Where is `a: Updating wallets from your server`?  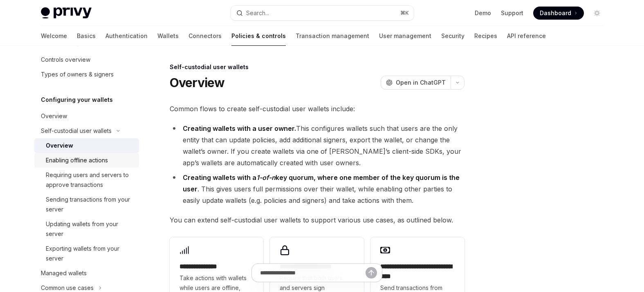 a: Updating wallets from your server is located at coordinates (86, 229).